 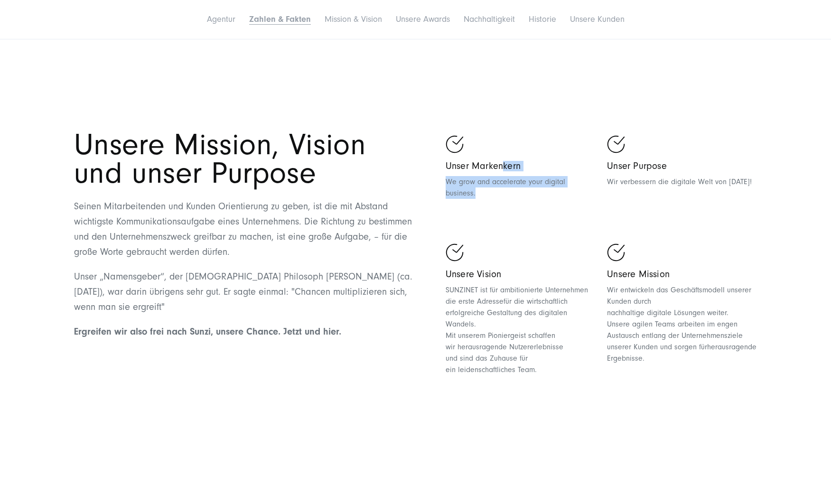 What do you see at coordinates (504, 341) in the screenshot?
I see `span: Mit unserem Pioniergeist schaffen wir herausragende Nutzererlebnisse` at bounding box center [504, 341].